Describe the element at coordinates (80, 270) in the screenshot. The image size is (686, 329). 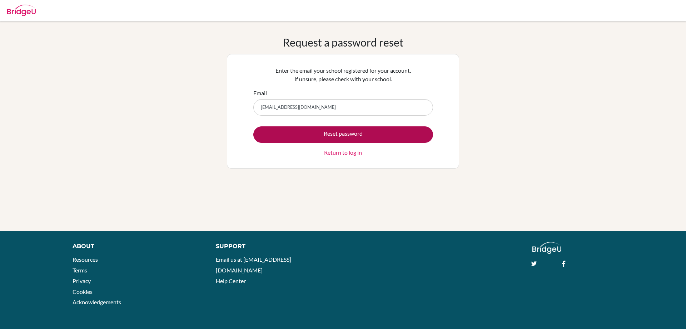
I see `a: Terms` at that location.